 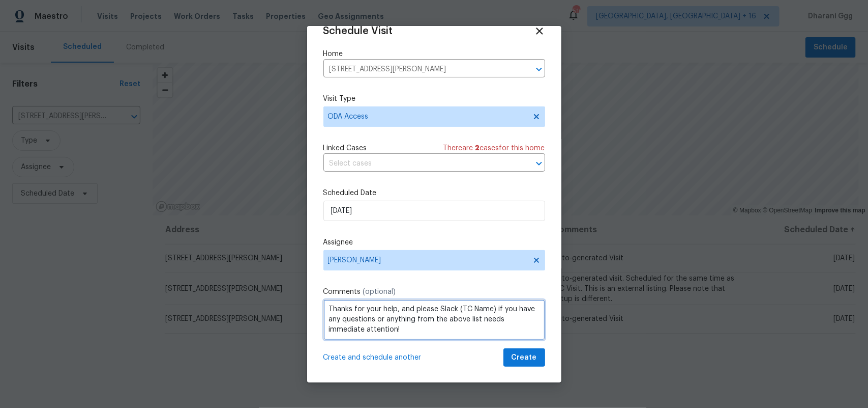 What do you see at coordinates (345, 148) in the screenshot?
I see `span: Linked Cases` at bounding box center [345, 148].